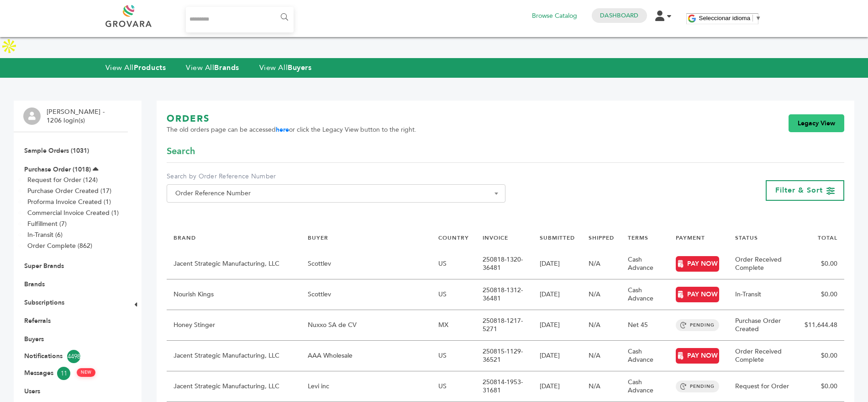 The height and width of the screenshot is (402, 868). Describe the element at coordinates (57, 169) in the screenshot. I see `a: Purchase Order (1018)` at that location.